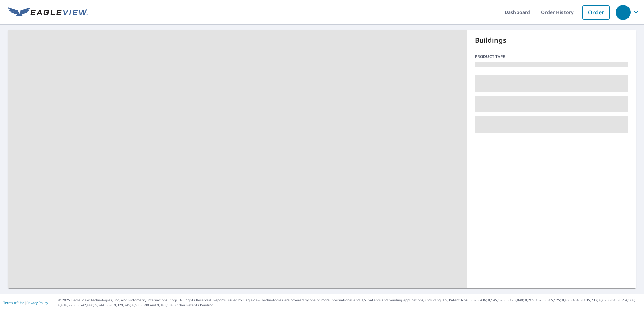 Image resolution: width=644 pixels, height=311 pixels. Describe the element at coordinates (551, 56) in the screenshot. I see `p: Product type` at that location.